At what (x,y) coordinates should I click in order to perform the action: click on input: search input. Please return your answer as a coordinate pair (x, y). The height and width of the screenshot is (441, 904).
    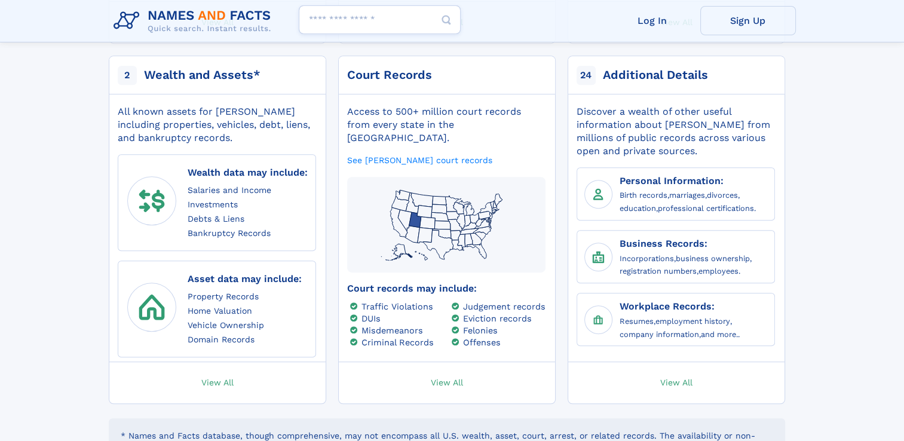
    Looking at the image, I should click on (379, 20).